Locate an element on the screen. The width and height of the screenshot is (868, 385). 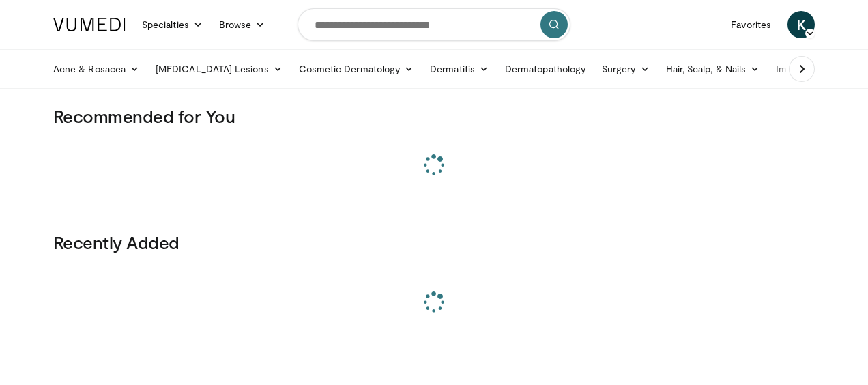
a: K is located at coordinates (801, 24).